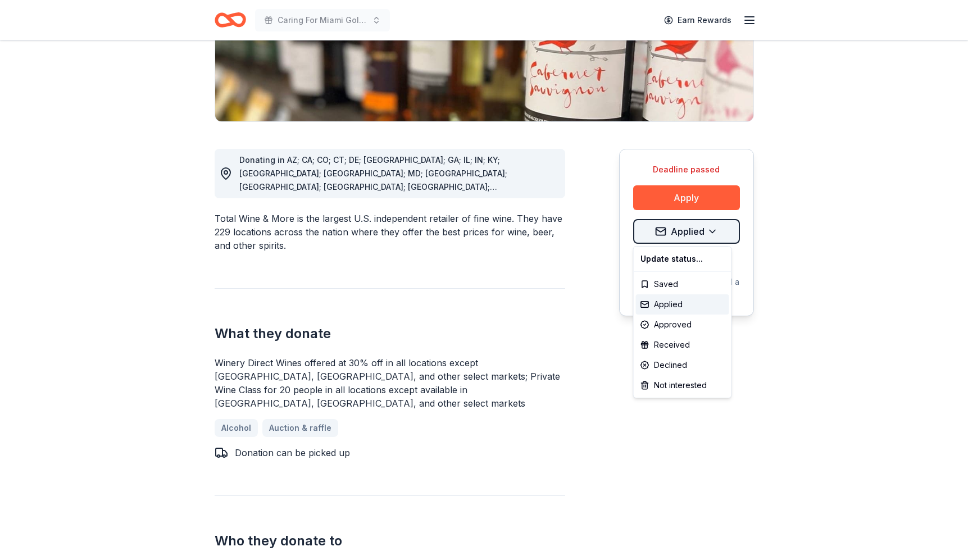  Describe the element at coordinates (683, 259) in the screenshot. I see `div: Update status...` at that location.